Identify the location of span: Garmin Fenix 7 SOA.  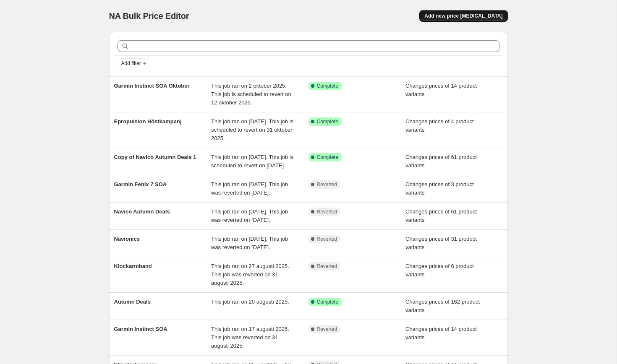
(140, 184).